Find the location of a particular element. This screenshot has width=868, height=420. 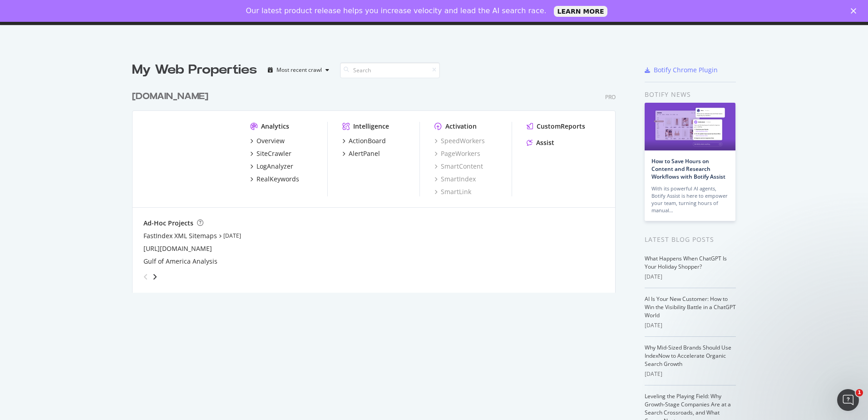

div: Overview is located at coordinates (271, 141).